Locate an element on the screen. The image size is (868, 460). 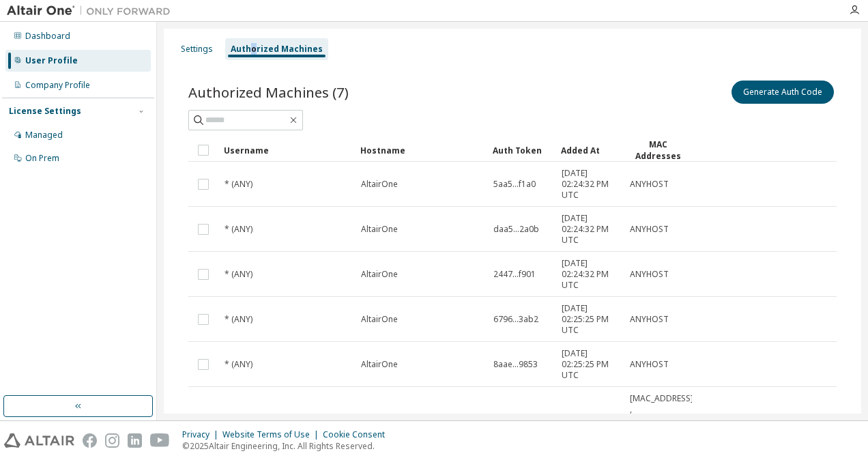
span: daa5...2a0b is located at coordinates (516, 229).